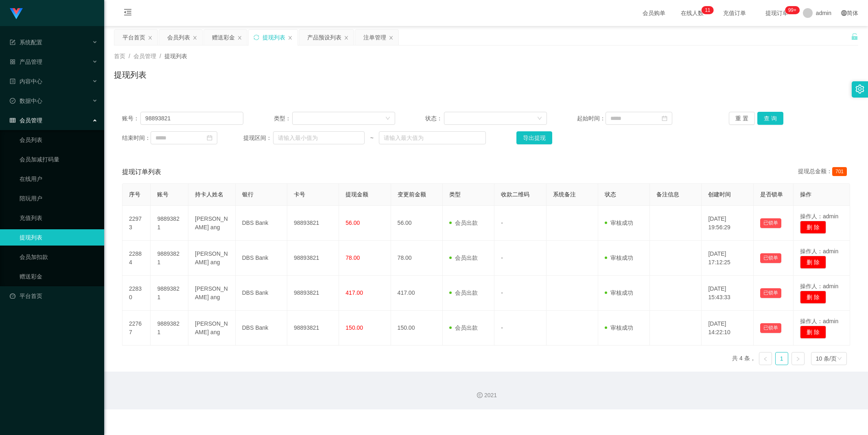  I want to click on span: 提现金额, so click(357, 195).